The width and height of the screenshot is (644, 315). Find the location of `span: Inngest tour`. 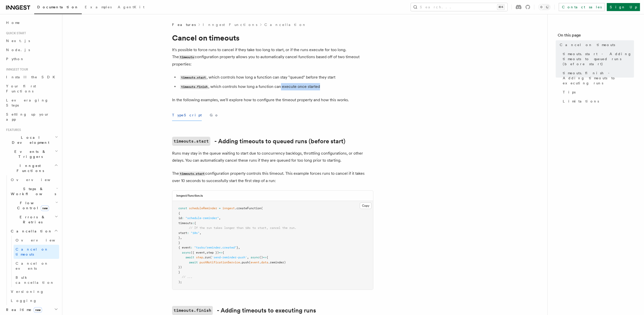

span: Inngest tour is located at coordinates (16, 69).